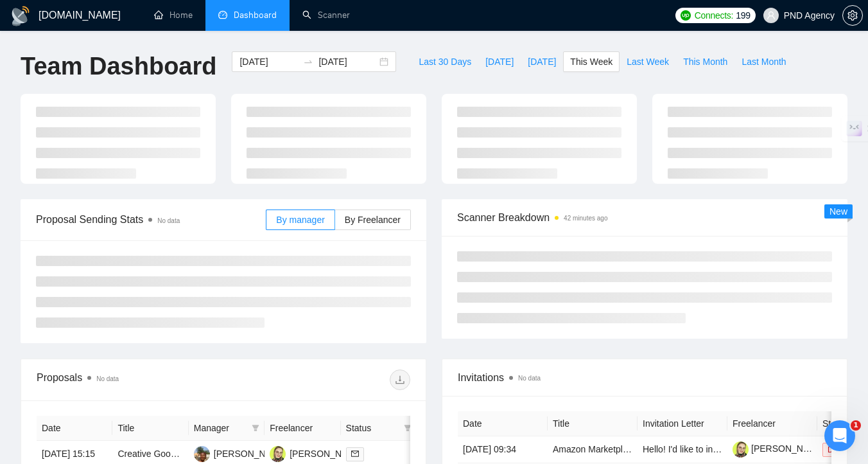 This screenshot has height=464, width=868. What do you see at coordinates (845, 449) in the screenshot?
I see `a: Declined` at bounding box center [845, 449].